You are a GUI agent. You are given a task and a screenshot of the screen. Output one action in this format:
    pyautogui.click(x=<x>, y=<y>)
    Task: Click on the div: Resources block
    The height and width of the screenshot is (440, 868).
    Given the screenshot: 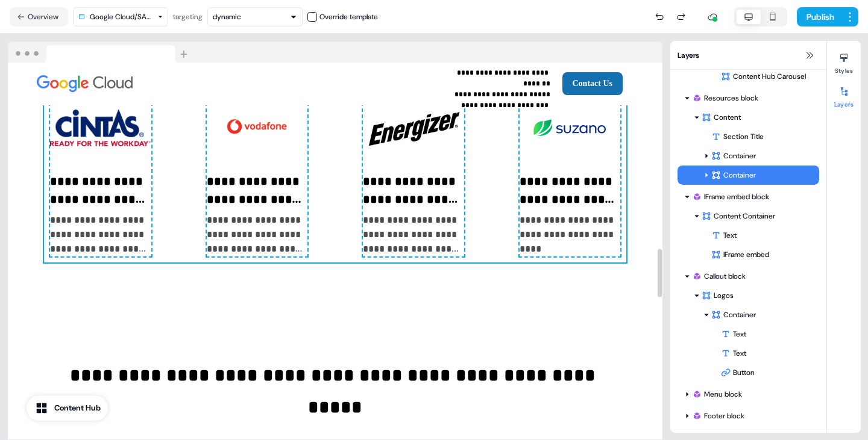 What is the action you would take?
    pyautogui.click(x=753, y=98)
    